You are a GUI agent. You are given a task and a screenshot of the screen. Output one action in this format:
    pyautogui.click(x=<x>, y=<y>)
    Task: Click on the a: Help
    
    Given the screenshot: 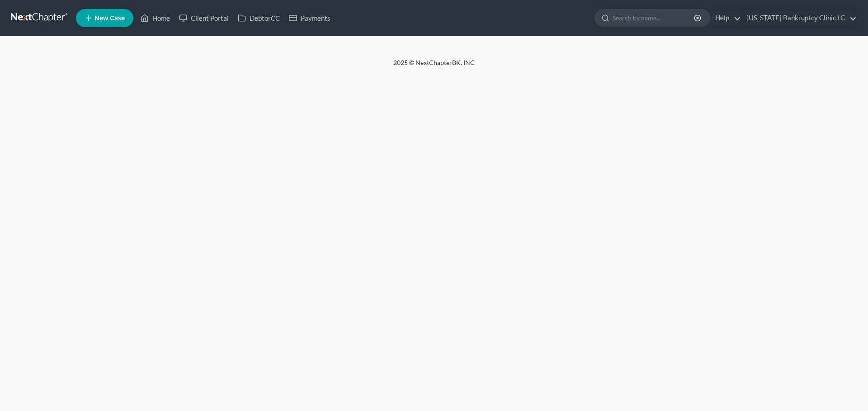 What is the action you would take?
    pyautogui.click(x=725, y=18)
    